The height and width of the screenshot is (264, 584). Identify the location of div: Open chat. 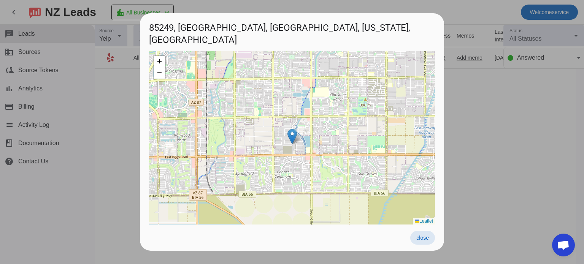
(564, 245).